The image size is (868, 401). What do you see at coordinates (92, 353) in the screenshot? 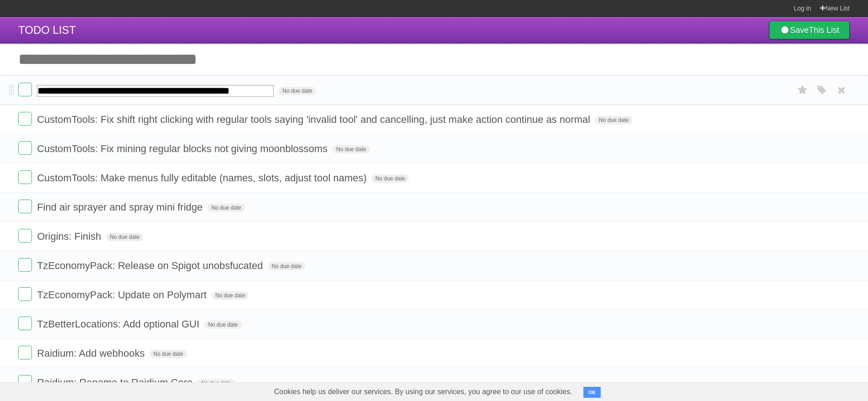
I see `span: Raidium: Add webhooks` at bounding box center [92, 353].